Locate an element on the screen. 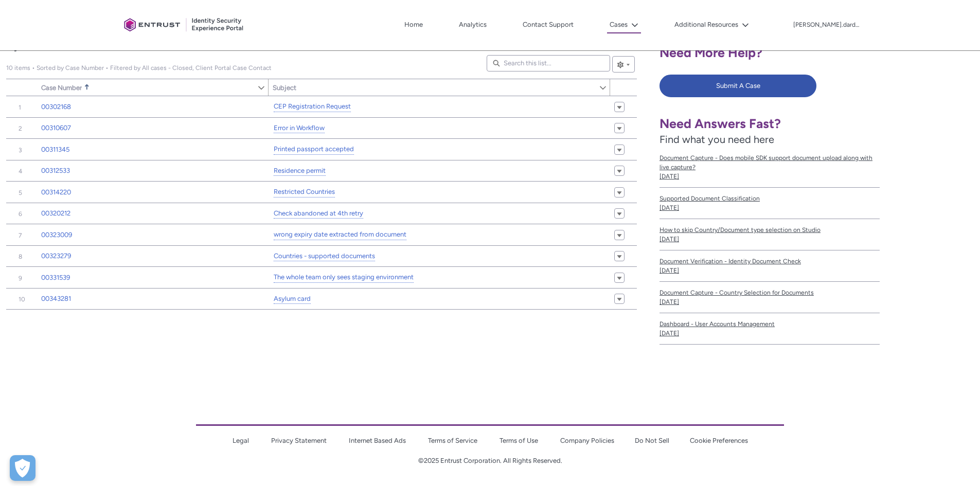  a: Company Policies is located at coordinates (588, 441).